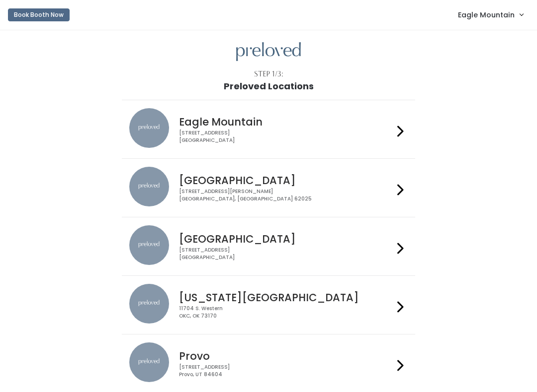 This screenshot has height=392, width=537. I want to click on span: Eagle Mountain, so click(486, 15).